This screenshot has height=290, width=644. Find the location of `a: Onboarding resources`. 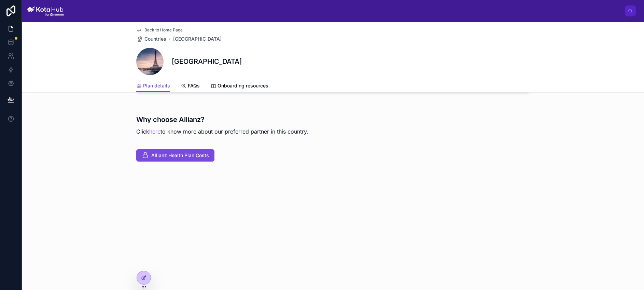

a: Onboarding resources is located at coordinates (239, 87).